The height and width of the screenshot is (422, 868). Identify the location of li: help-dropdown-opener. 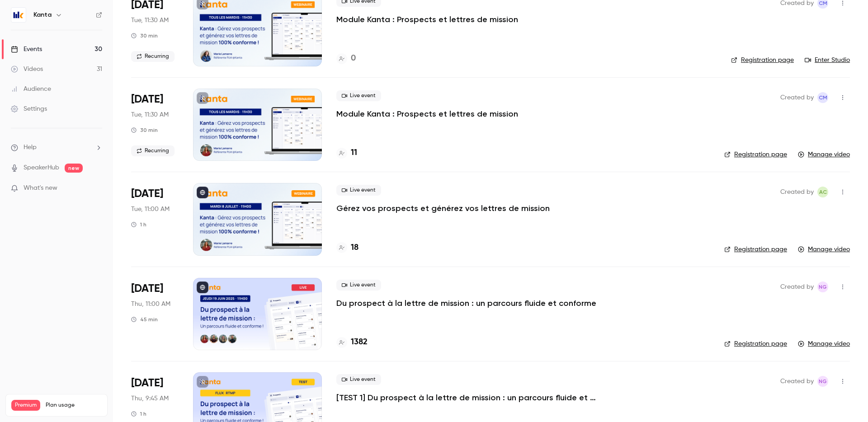
(56, 147).